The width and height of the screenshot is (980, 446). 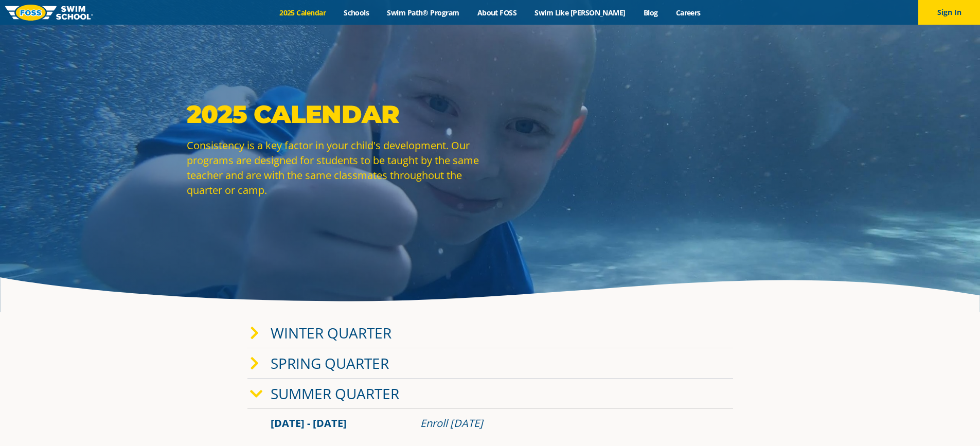 I want to click on a: Blog, so click(x=650, y=13).